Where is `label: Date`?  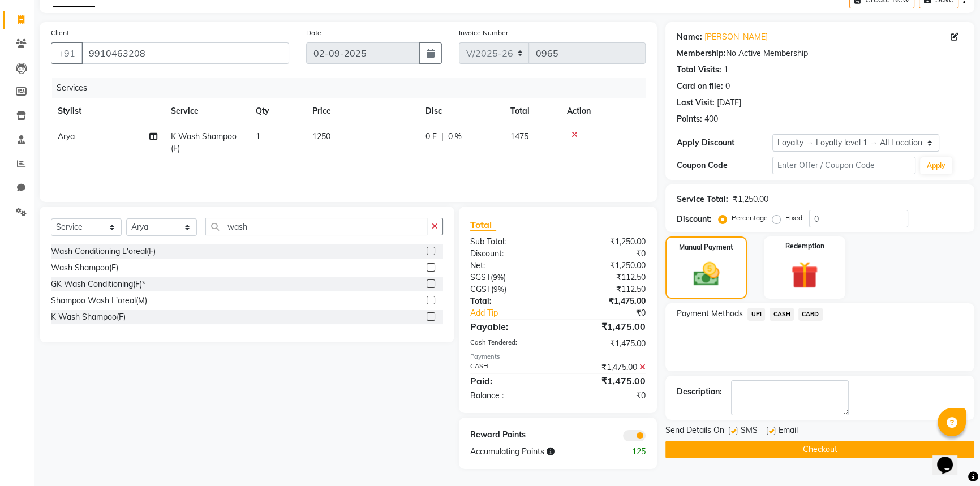
label: Date is located at coordinates (314, 33).